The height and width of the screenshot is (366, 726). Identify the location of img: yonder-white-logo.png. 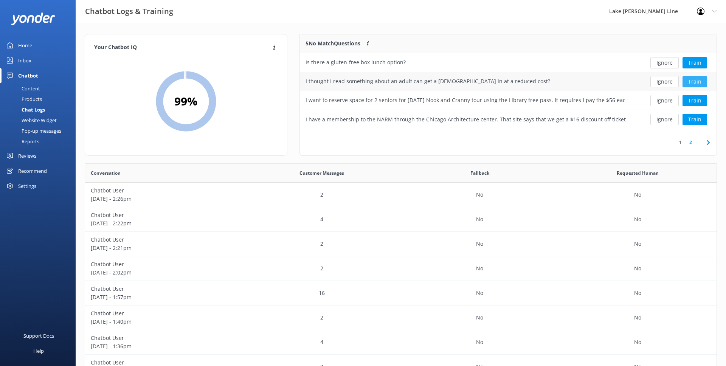
(33, 19).